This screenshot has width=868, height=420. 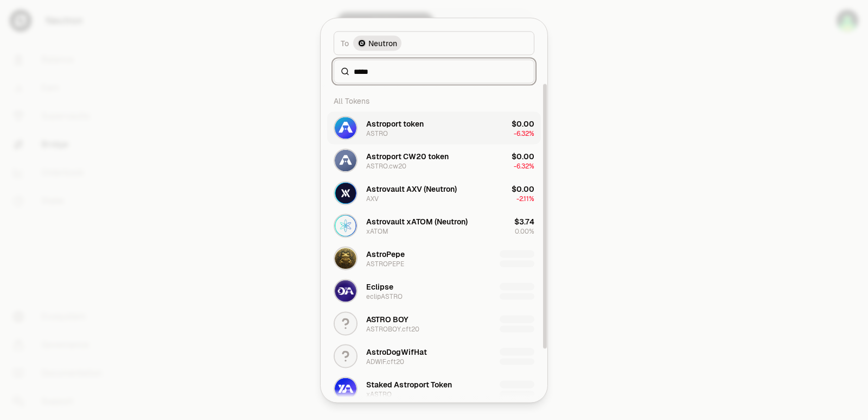 What do you see at coordinates (346, 128) in the screenshot?
I see `img: ASTRO Logo` at bounding box center [346, 128].